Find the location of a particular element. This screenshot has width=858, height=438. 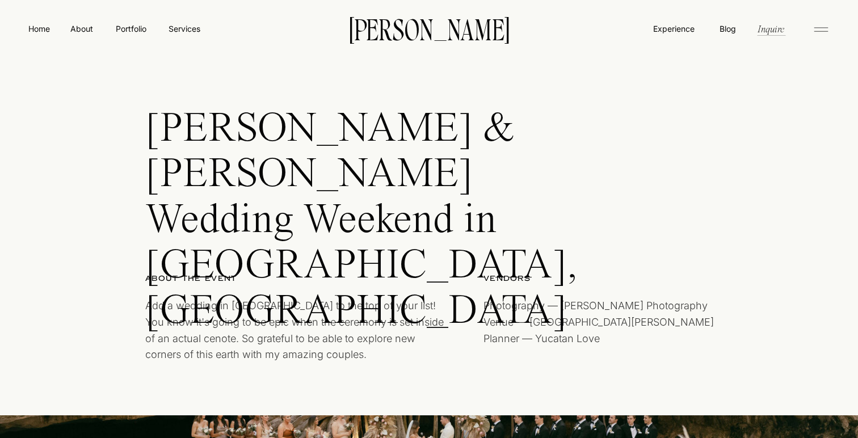

nav: About is located at coordinates (81, 28).